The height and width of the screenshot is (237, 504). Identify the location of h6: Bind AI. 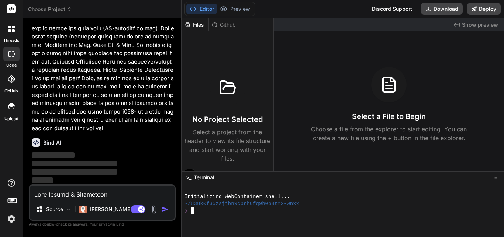
(52, 143).